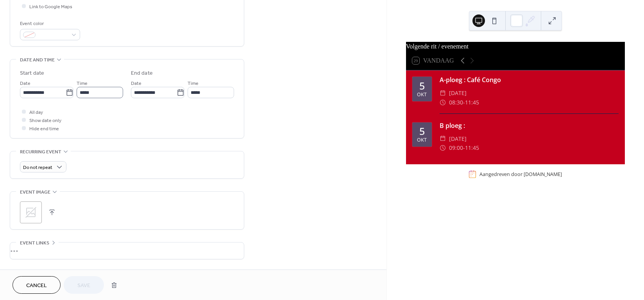  I want to click on a: Cancel, so click(37, 285).